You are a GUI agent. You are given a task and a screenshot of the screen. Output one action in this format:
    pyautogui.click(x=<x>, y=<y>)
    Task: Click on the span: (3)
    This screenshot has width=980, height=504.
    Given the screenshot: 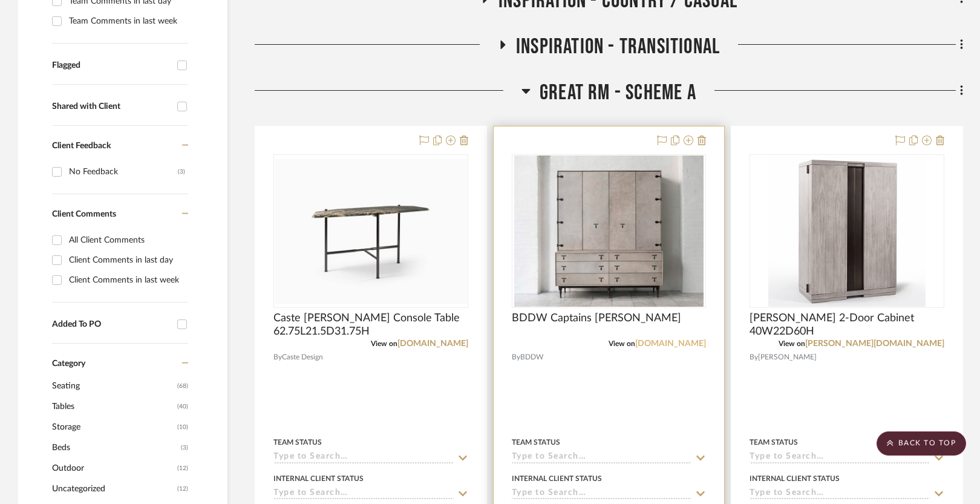 What is the action you would take?
    pyautogui.click(x=185, y=448)
    